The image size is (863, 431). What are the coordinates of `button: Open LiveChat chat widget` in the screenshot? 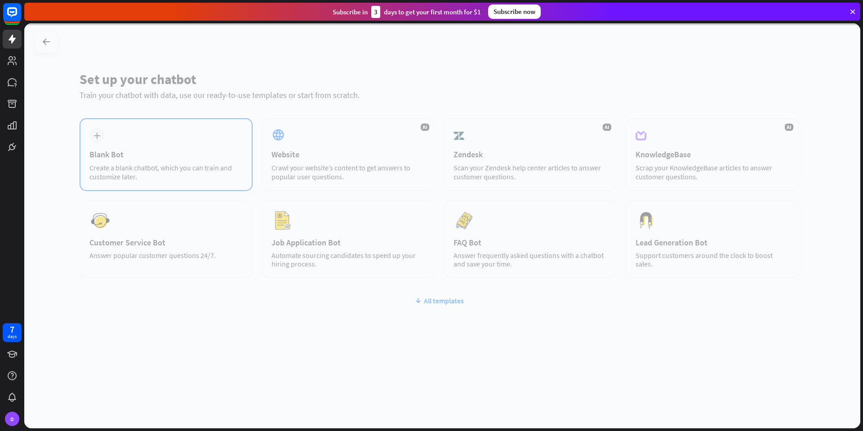 It's located at (21, 17).